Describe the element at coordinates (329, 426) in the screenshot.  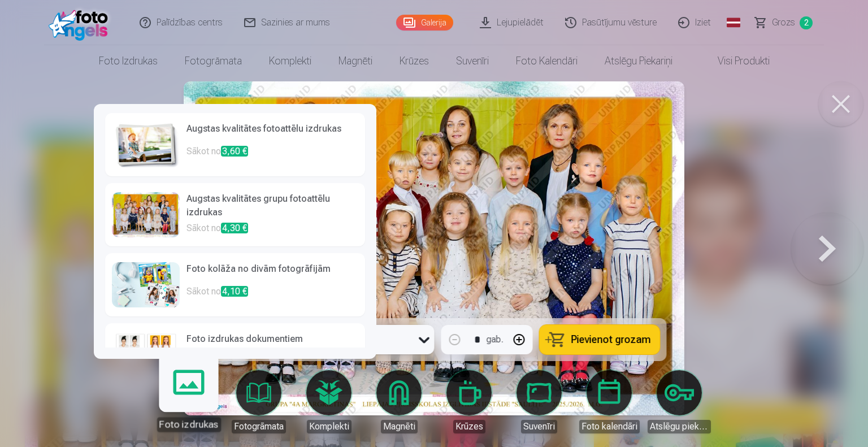
I see `div: Komplekti` at that location.